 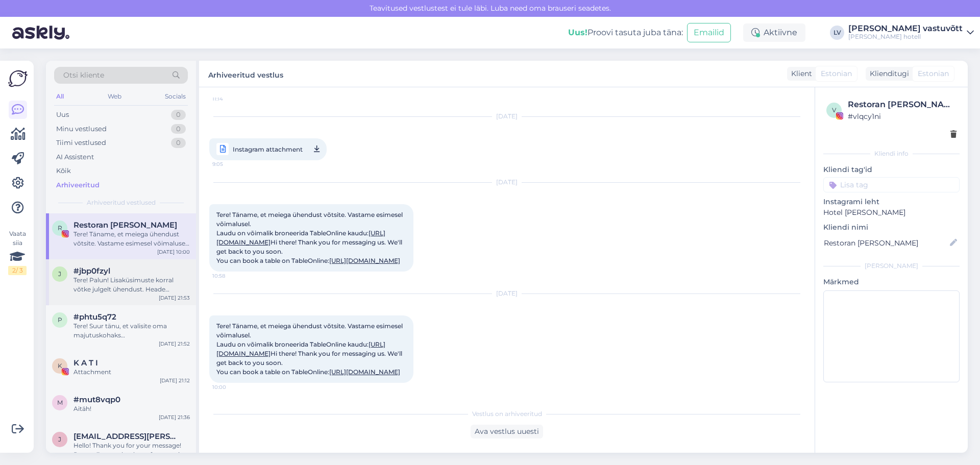 I want to click on label: Arhiveeritud vestlus, so click(x=245, y=74).